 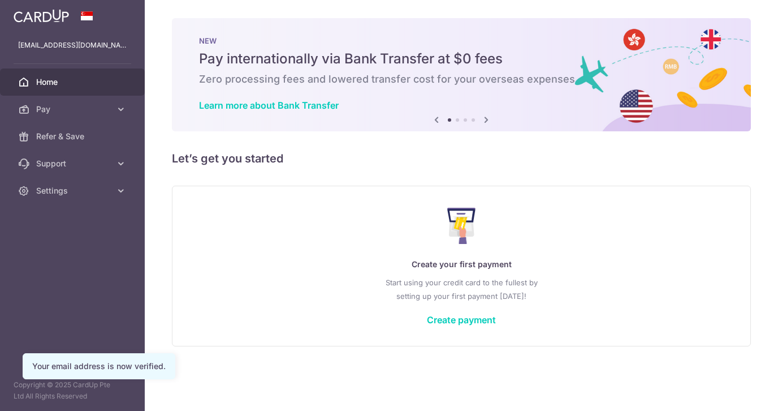 What do you see at coordinates (74, 136) in the screenshot?
I see `span: Refer & Save` at bounding box center [74, 136].